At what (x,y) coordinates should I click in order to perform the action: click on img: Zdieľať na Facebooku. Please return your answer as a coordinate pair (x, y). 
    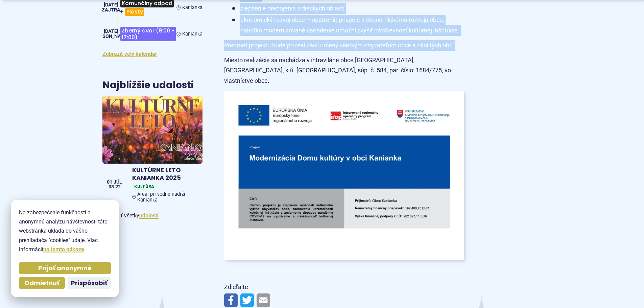
    Looking at the image, I should click on (231, 300).